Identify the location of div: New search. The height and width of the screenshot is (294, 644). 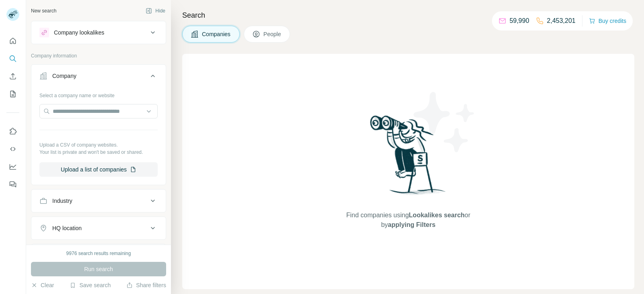
(44, 11).